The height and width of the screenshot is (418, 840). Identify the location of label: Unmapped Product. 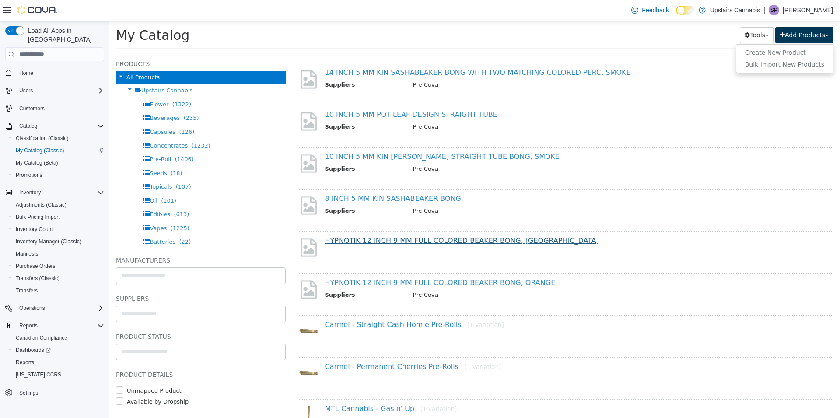
(44, 370).